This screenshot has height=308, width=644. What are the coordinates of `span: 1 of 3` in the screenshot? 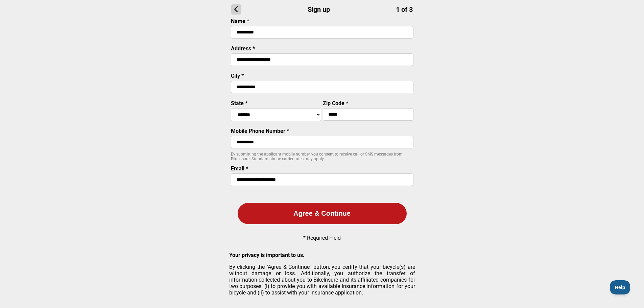 It's located at (405, 10).